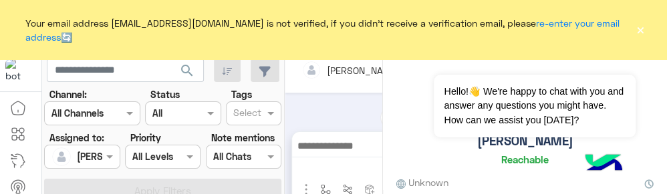 The image size is (667, 194). I want to click on span: Hello!👋 We're happy to chat with you and answer any questions you might have. How can we assist y..., so click(534, 106).